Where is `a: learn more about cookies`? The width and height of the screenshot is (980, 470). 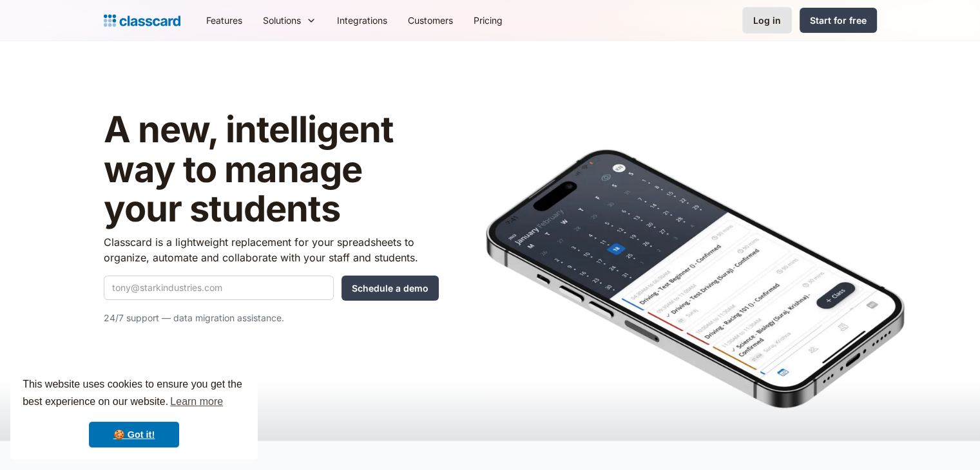
a: learn more about cookies is located at coordinates (197, 402).